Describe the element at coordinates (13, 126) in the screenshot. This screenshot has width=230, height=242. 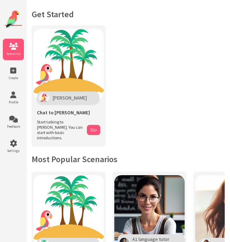
I see `span: Feedback` at that location.